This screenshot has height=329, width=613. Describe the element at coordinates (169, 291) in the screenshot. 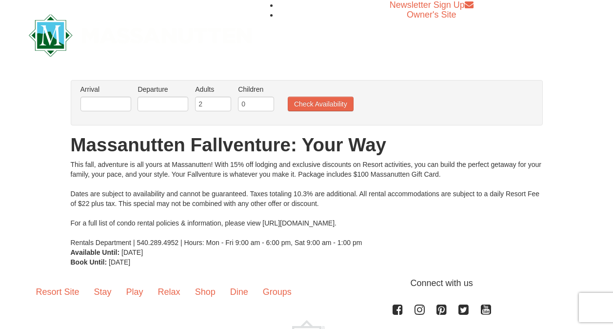

I see `a: Relax` at that location.